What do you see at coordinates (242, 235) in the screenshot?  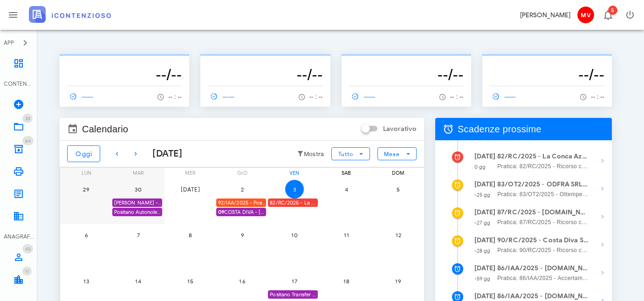 I see `span: 9` at bounding box center [242, 235].